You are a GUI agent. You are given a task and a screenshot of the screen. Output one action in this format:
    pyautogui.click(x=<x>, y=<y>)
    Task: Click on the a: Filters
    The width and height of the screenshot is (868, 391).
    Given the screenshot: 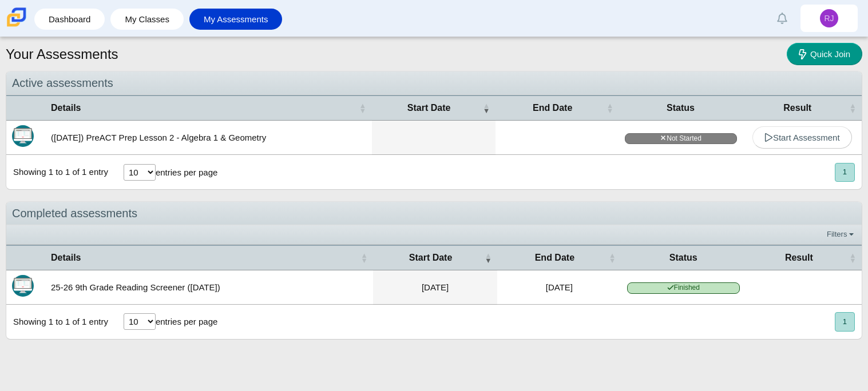 What is the action you would take?
    pyautogui.click(x=841, y=234)
    